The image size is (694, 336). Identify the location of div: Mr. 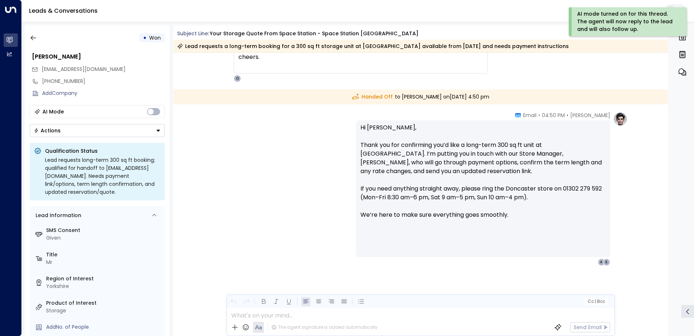
(104, 262).